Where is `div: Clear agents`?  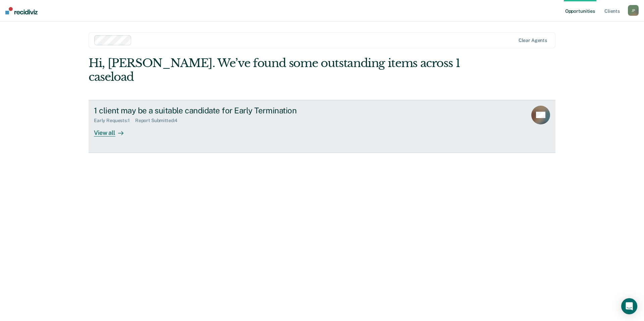 div: Clear agents is located at coordinates (532, 40).